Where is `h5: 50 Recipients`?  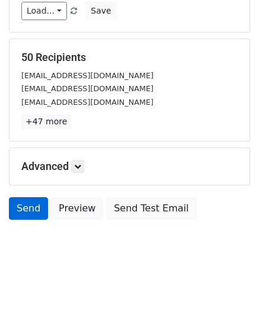
h5: 50 Recipients is located at coordinates (129, 58).